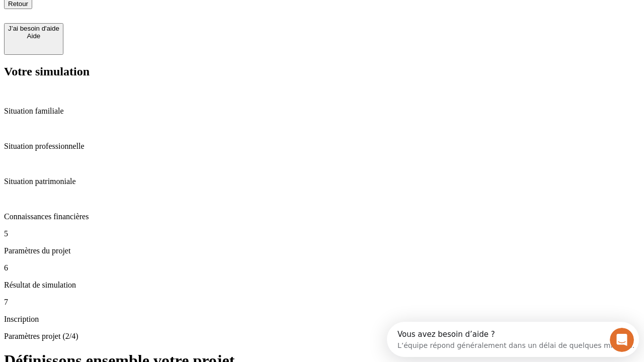 Image resolution: width=644 pixels, height=362 pixels. What do you see at coordinates (322, 302) in the screenshot?
I see `p: 7` at bounding box center [322, 302].